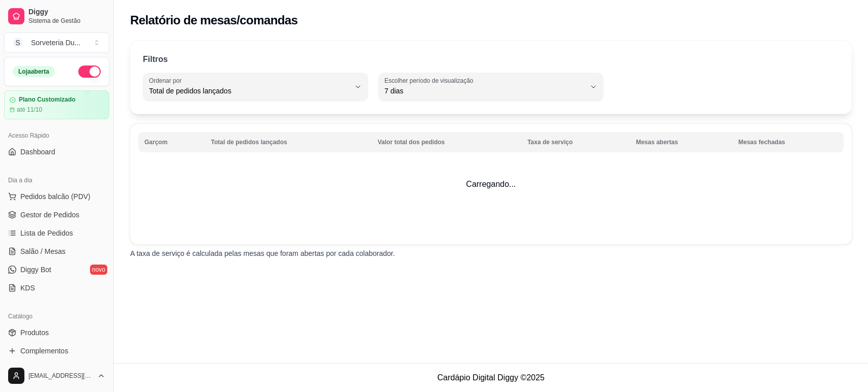 The image size is (868, 392). What do you see at coordinates (57, 351) in the screenshot?
I see `a: Complementos` at bounding box center [57, 351].